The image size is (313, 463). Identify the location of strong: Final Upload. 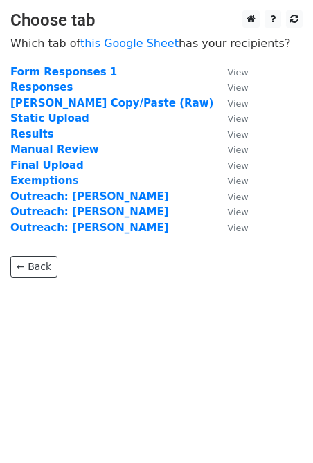
(47, 165).